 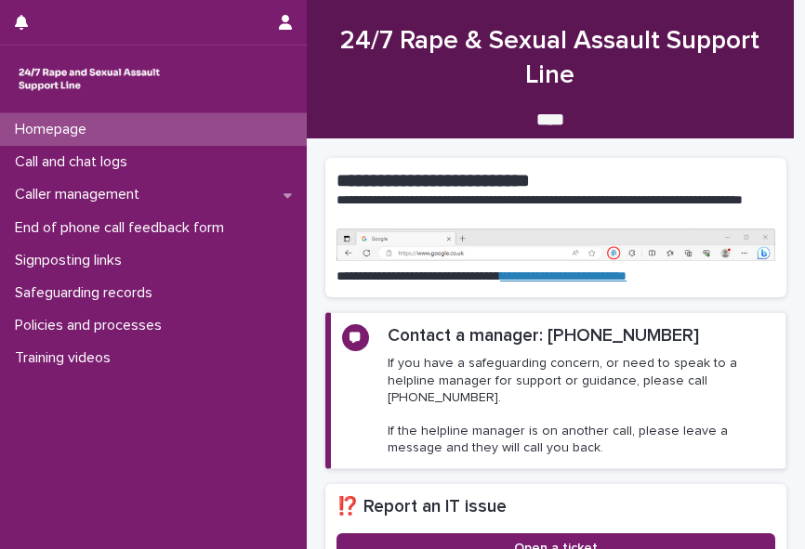 I want to click on p: If you have a safeguarding concern, or need to speak to a helpline manager for support or guidanc..., so click(x=581, y=405).